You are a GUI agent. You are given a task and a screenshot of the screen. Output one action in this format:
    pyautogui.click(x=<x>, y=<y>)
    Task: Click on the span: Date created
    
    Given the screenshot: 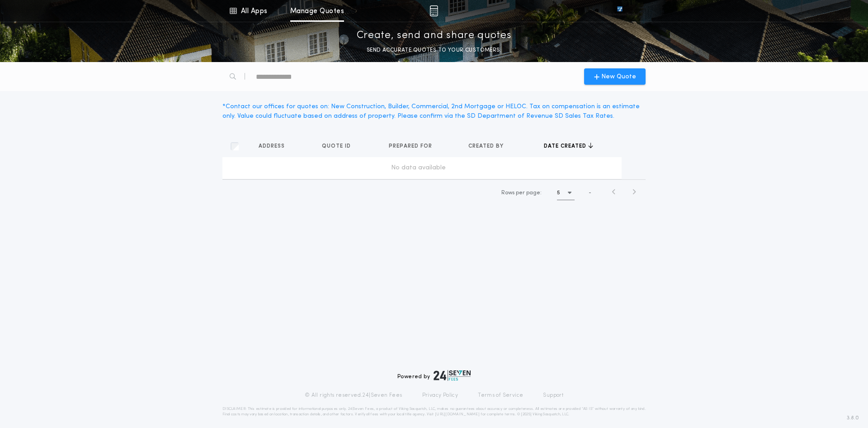 What is the action you would take?
    pyautogui.click(x=566, y=147)
    